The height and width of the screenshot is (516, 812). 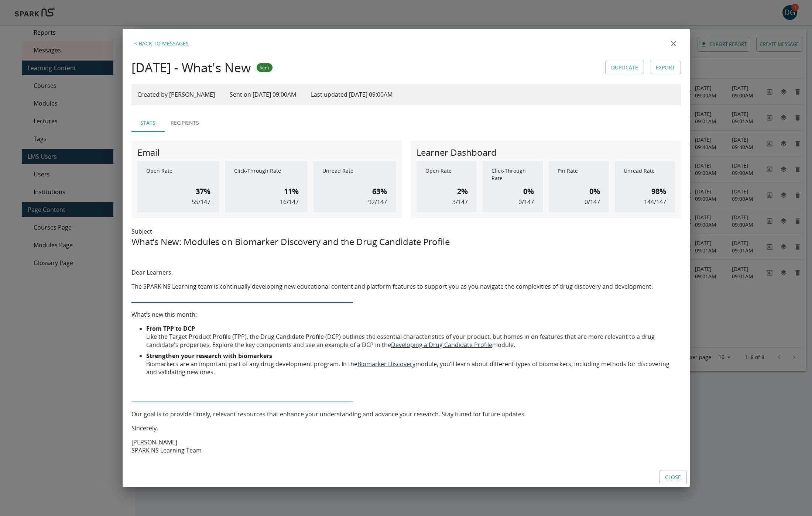 What do you see at coordinates (442, 345) in the screenshot?
I see `a: Developing a Drug Candidate Profile` at bounding box center [442, 345].